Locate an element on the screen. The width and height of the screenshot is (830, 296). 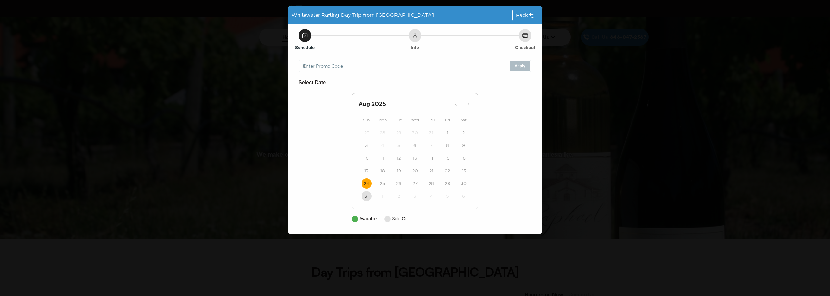
time: 24 is located at coordinates (366, 183).